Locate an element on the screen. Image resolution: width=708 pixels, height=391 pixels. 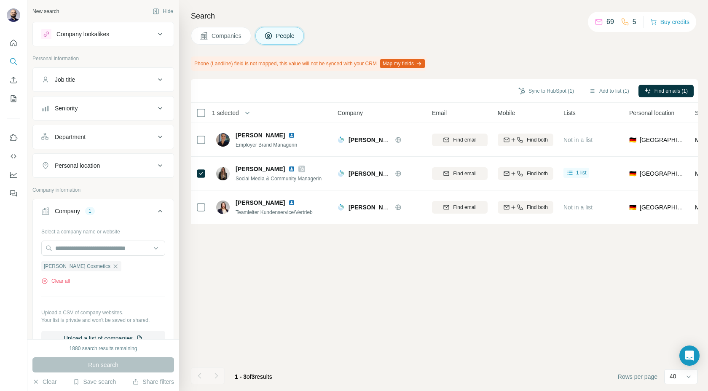
button: Department is located at coordinates (103, 137).